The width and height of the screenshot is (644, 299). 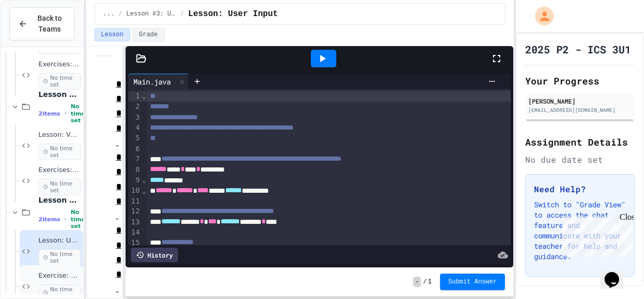 I want to click on span: Lesson: Variables & Data Types, so click(x=60, y=135).